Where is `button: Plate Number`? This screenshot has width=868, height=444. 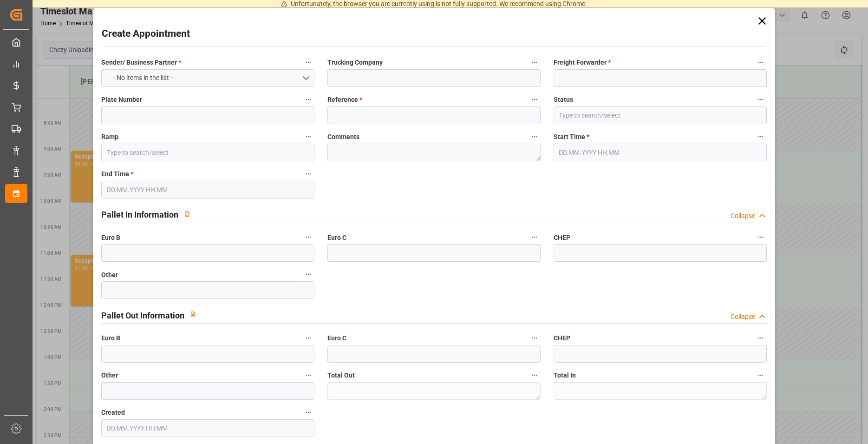
button: Plate Number is located at coordinates (308, 99).